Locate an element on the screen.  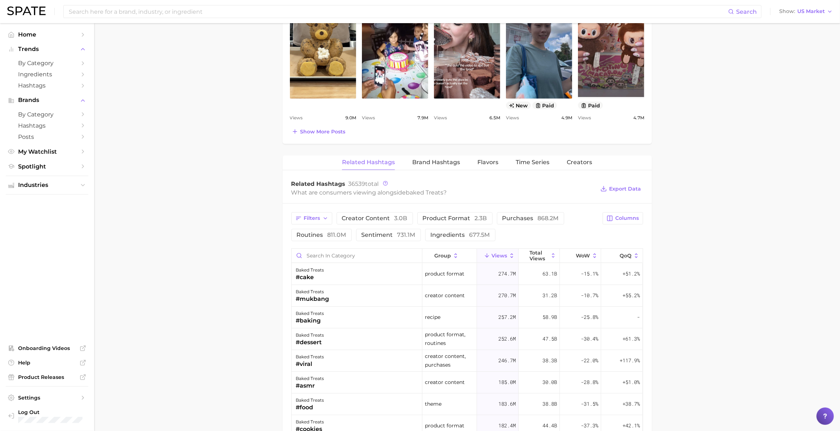
button: baked treats#foodtheme183.6m38.8b-31.5%+38.7% is located at coordinates (467, 405).